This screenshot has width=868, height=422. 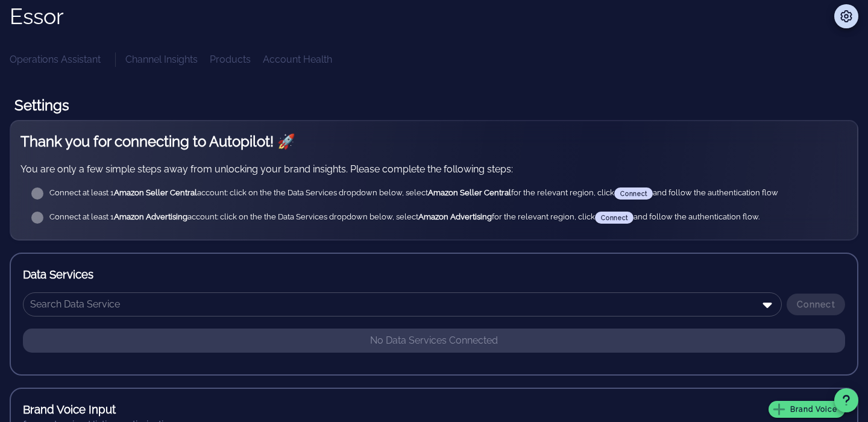 I want to click on h1: Essor, so click(x=37, y=16).